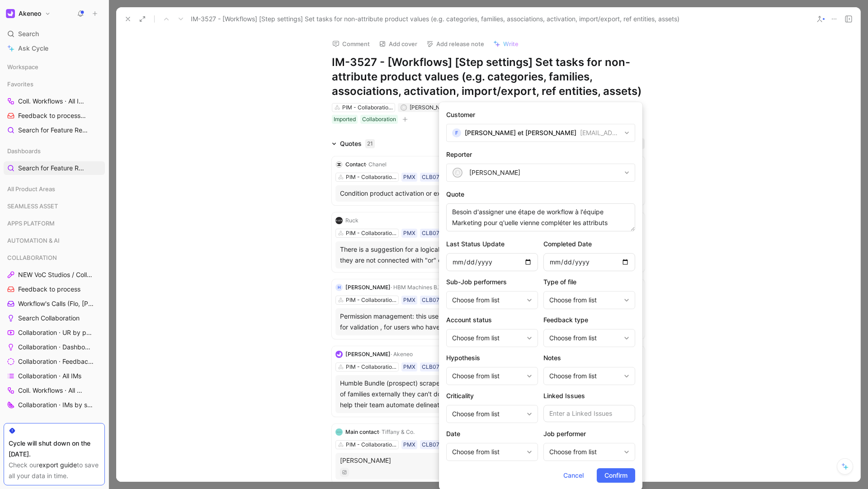  I want to click on h2: Type of file, so click(589, 282).